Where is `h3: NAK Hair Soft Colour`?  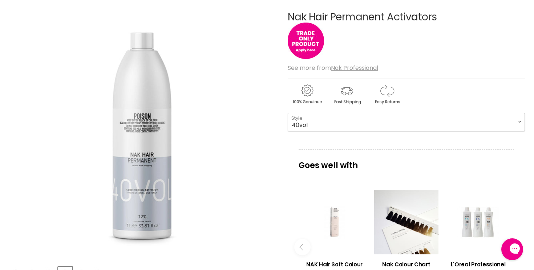 h3: NAK Hair Soft Colour is located at coordinates (335, 264).